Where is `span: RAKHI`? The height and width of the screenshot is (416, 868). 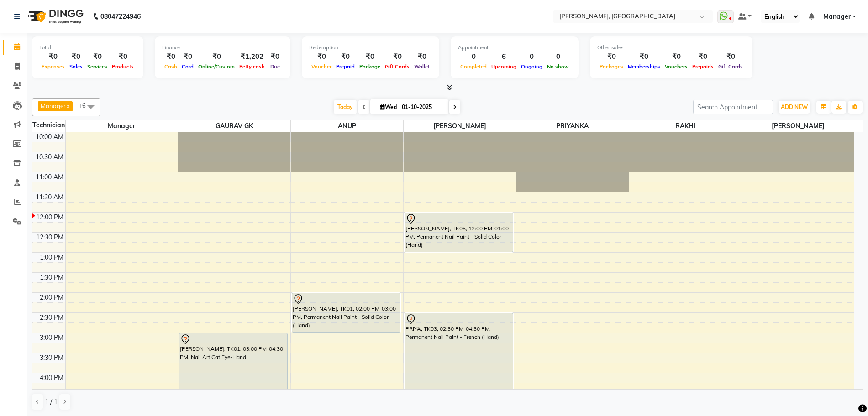 span: RAKHI is located at coordinates (685, 126).